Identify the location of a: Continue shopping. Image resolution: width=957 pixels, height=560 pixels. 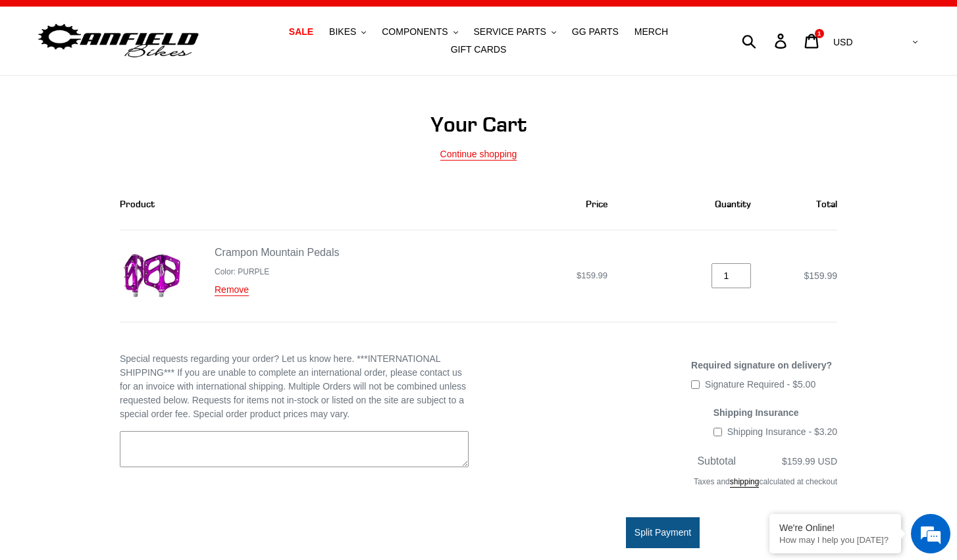
(478, 154).